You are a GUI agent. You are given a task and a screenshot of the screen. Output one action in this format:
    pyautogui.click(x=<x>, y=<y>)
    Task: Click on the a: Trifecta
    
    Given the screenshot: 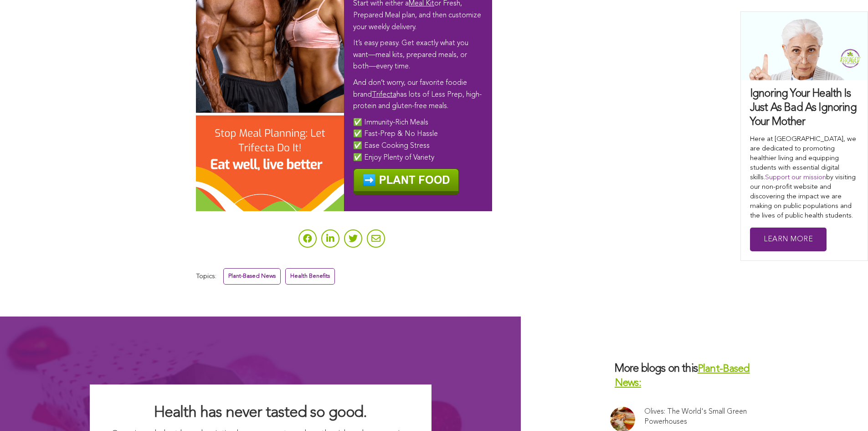 What is the action you would take?
    pyautogui.click(x=384, y=95)
    